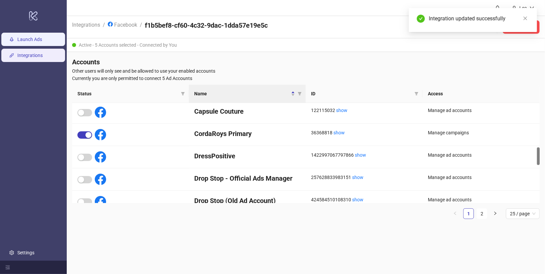 This screenshot has width=545, height=274. I want to click on h4: CordaRoys Primary, so click(247, 134).